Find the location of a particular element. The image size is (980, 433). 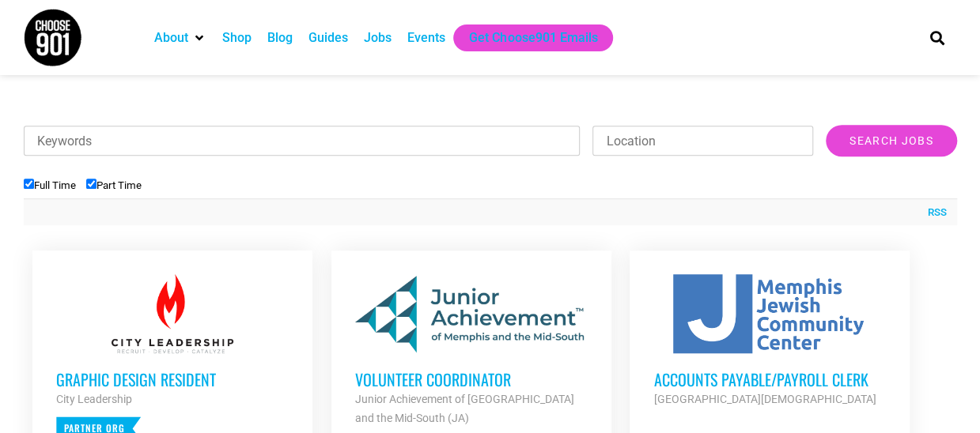

div: Get Choose901 Emails is located at coordinates (533, 38).